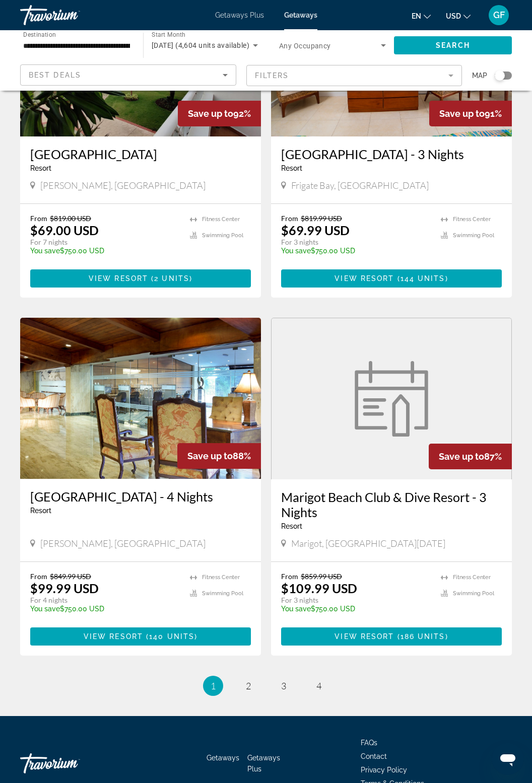  Describe the element at coordinates (128, 75) in the screenshot. I see `mat-select: Sort by` at that location.